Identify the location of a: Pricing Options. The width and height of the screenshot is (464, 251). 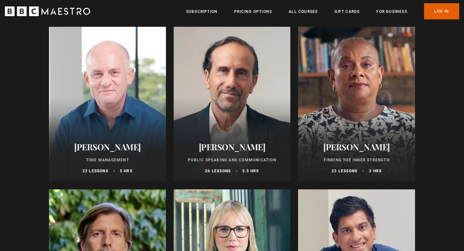
(253, 12).